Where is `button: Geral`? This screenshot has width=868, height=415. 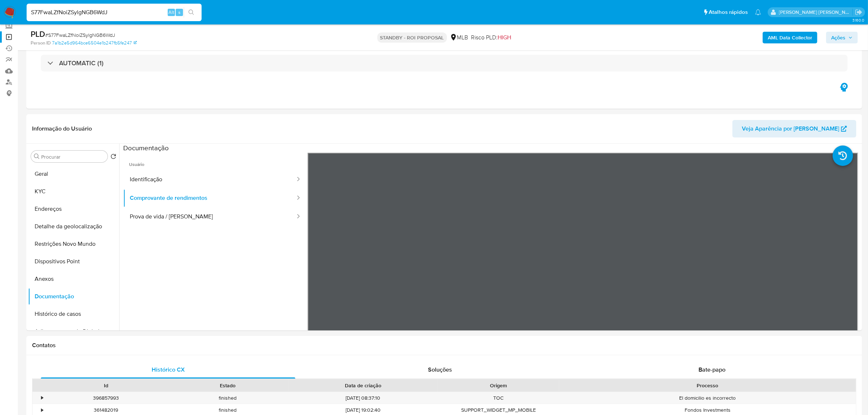
button: Geral is located at coordinates (73, 174).